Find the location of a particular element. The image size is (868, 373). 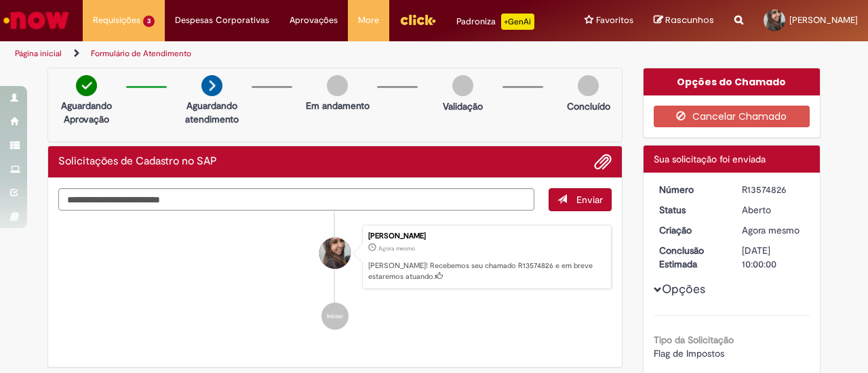

p: Concluído is located at coordinates (588, 106).